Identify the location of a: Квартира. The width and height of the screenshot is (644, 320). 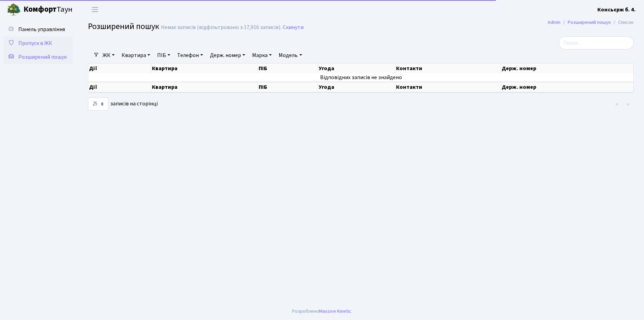
(136, 55).